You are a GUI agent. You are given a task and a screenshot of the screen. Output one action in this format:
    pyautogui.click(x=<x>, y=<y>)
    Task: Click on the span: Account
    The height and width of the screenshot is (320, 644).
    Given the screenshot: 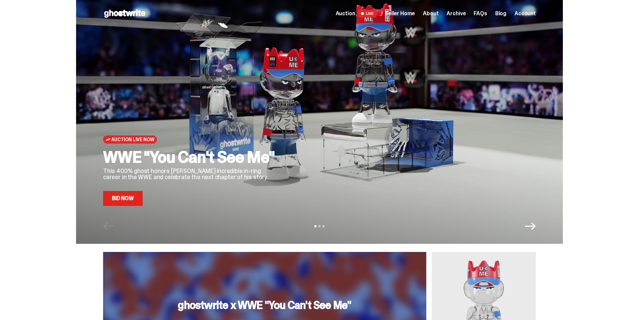 What is the action you would take?
    pyautogui.click(x=525, y=14)
    